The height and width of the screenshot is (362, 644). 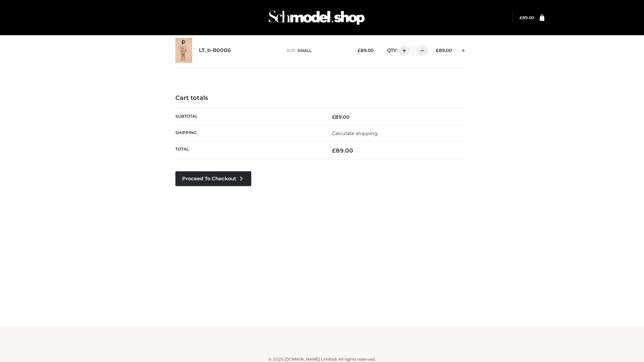 I want to click on a: £89.00, so click(x=526, y=18).